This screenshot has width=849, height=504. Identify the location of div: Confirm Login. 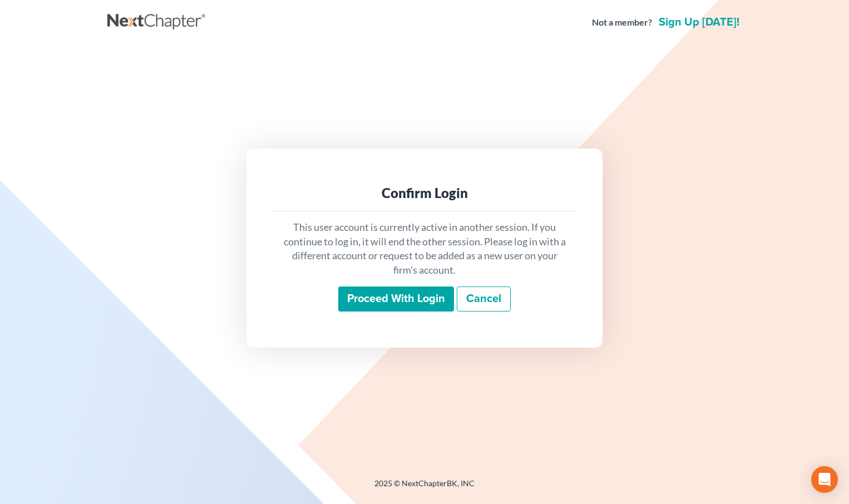
(424, 193).